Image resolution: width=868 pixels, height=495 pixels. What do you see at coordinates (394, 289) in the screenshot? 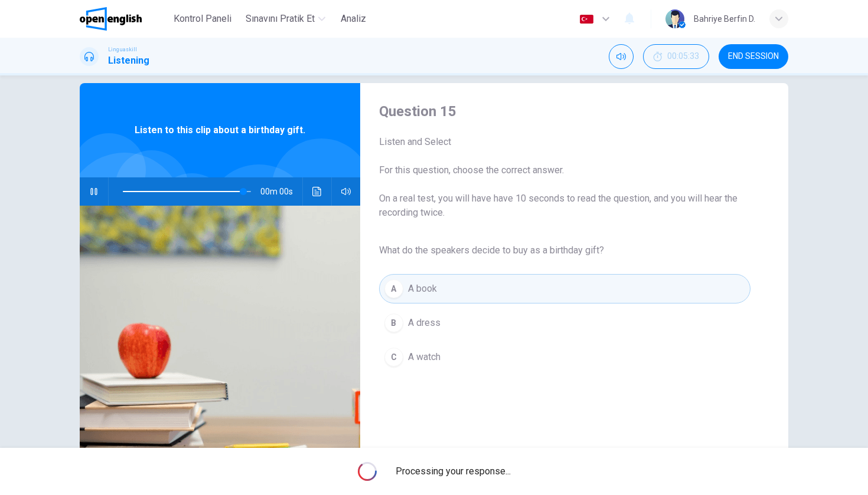
I see `div: A` at bounding box center [394, 289].